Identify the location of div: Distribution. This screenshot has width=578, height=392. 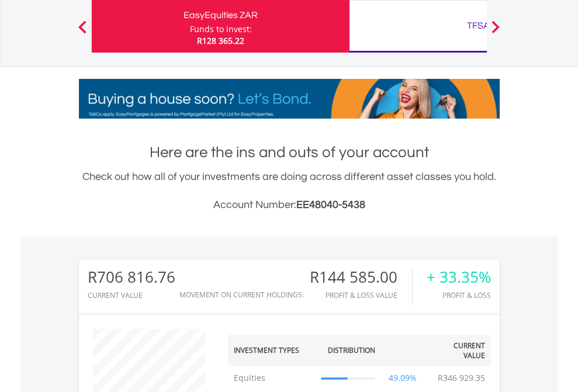
(351, 350).